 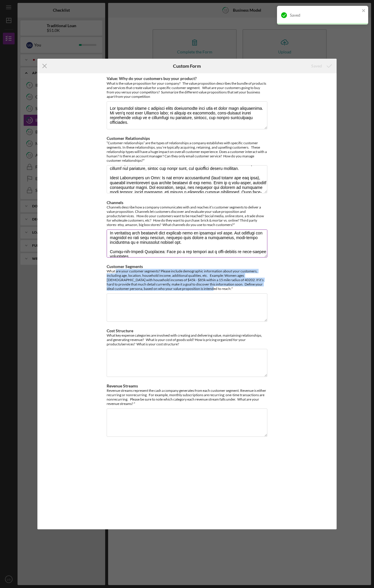 I want to click on div: “Customer relationships” are the types of relationships a company establishes with specific custo..., so click(x=187, y=151).